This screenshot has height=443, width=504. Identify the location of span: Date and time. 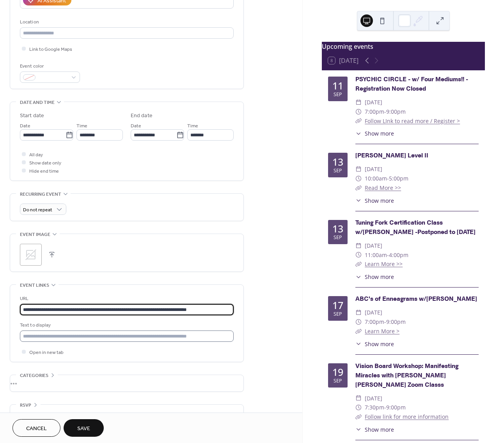
(37, 102).